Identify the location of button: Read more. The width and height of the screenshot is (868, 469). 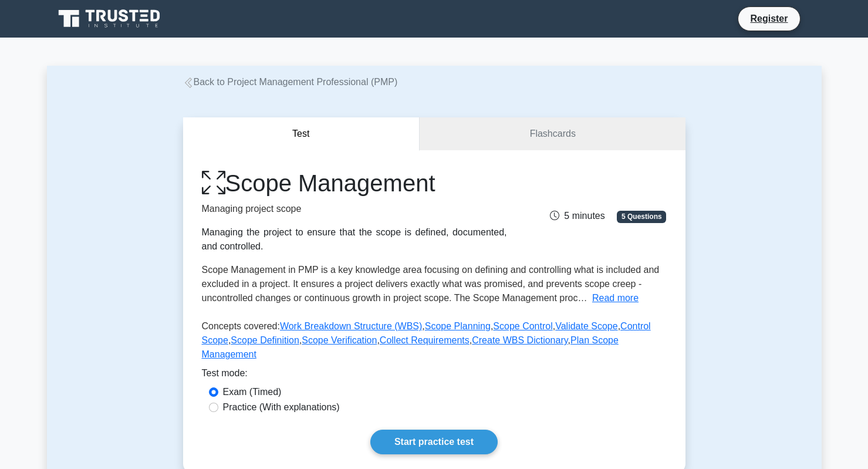
(615, 298).